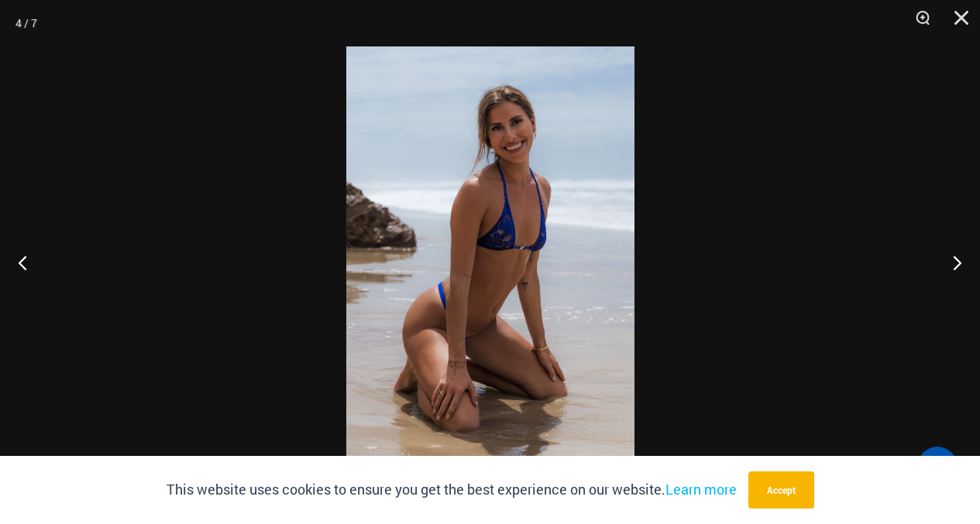 The height and width of the screenshot is (524, 980). Describe the element at coordinates (26, 23) in the screenshot. I see `div: 4 / 7` at that location.